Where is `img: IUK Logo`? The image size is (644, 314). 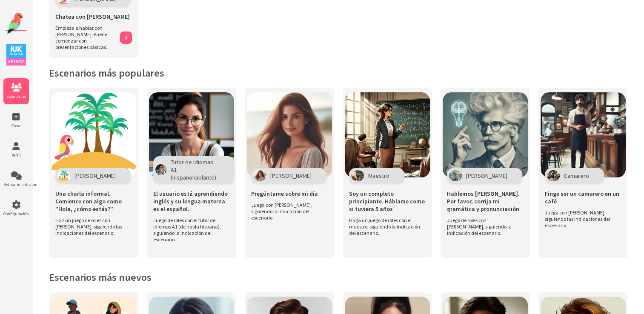
img: IUK Logo is located at coordinates (16, 55).